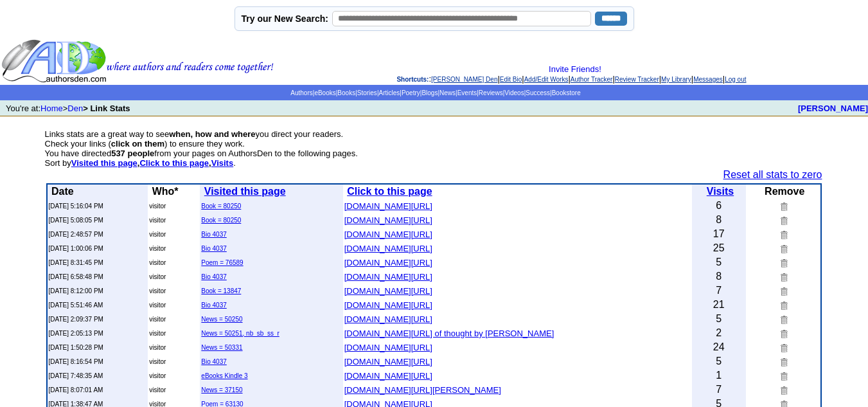  I want to click on td: 1, so click(719, 375).